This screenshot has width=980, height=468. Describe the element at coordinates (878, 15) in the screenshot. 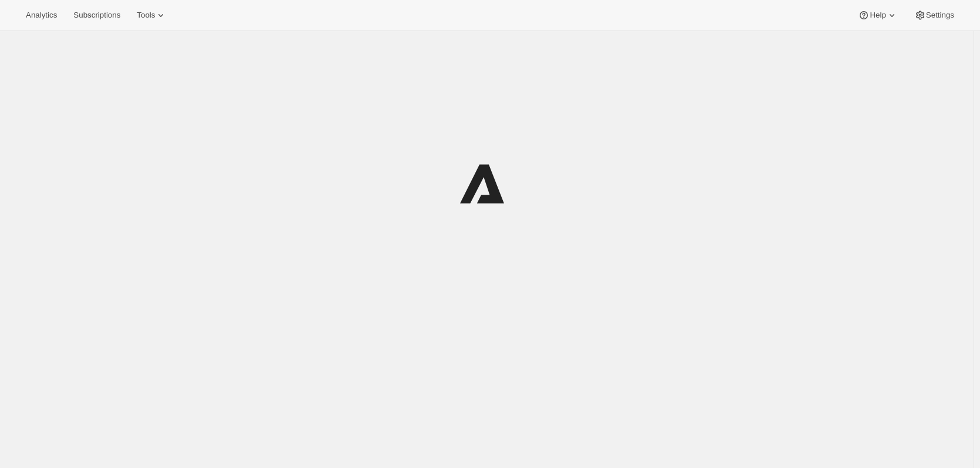

I see `span: Help` at that location.